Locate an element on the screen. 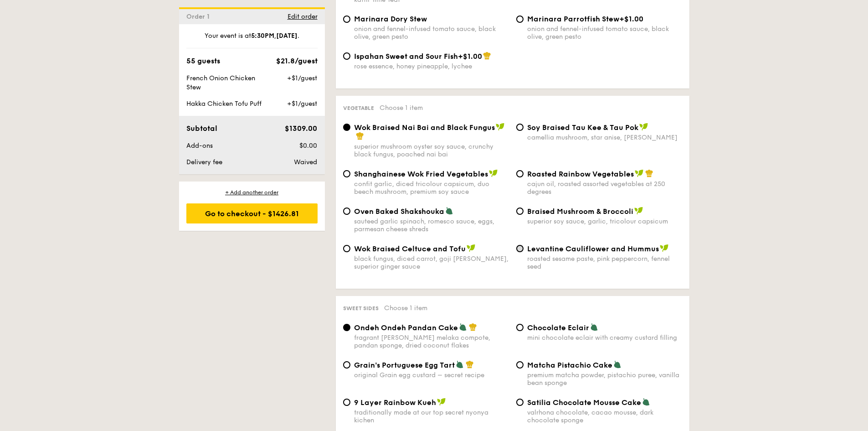 Image resolution: width=868 pixels, height=431 pixels. span: Marinara Dory Stew is located at coordinates (390, 18).